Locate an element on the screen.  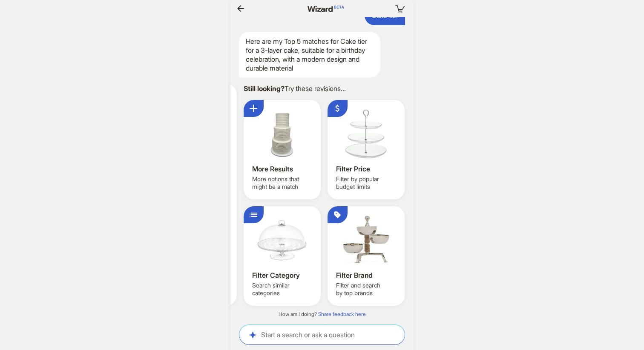
div: More Results is located at coordinates (283, 169).